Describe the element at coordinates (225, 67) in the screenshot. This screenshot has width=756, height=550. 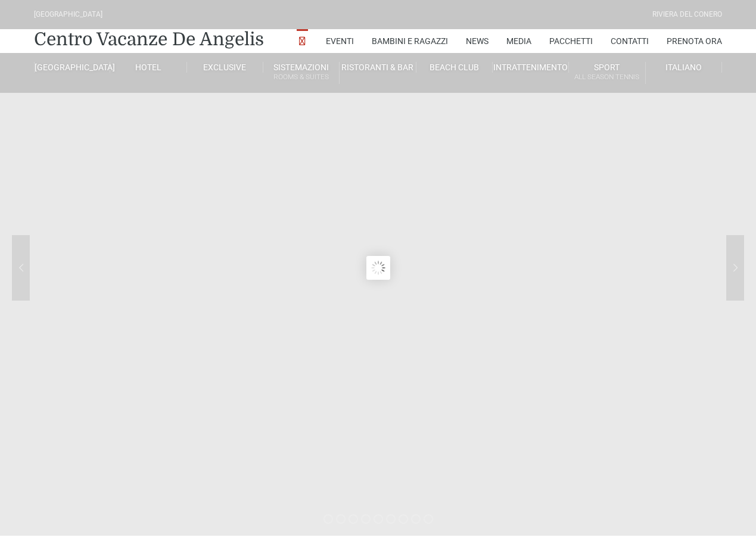
I see `a: Exclusive` at that location.